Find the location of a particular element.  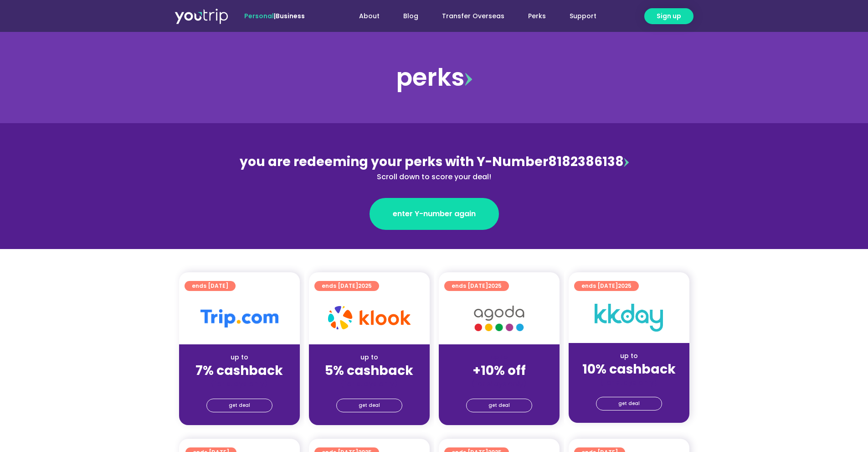

span: Sign up is located at coordinates (669, 16).